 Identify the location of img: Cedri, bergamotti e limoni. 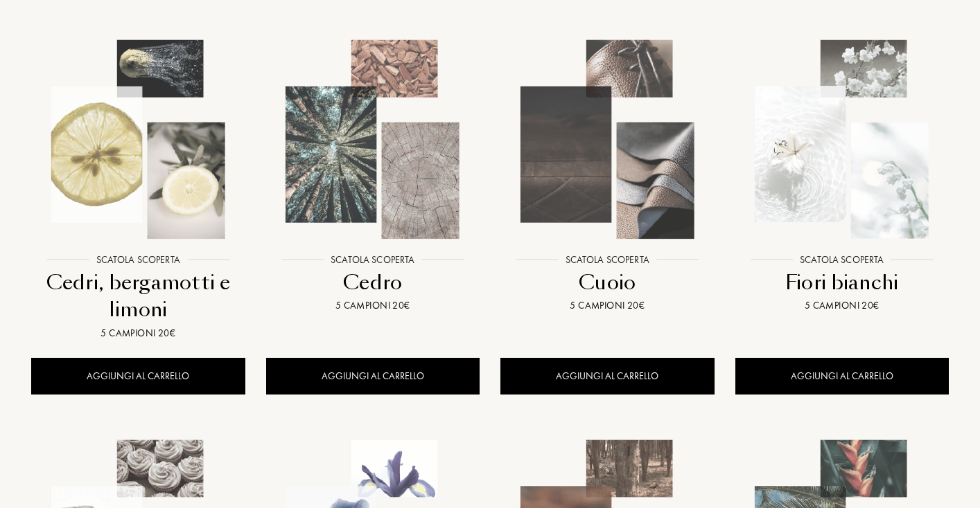
(137, 139).